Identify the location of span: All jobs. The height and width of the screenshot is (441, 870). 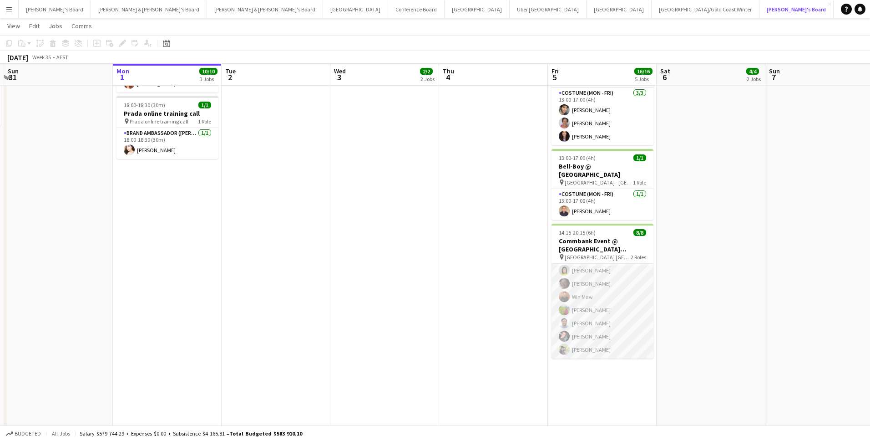
(61, 433).